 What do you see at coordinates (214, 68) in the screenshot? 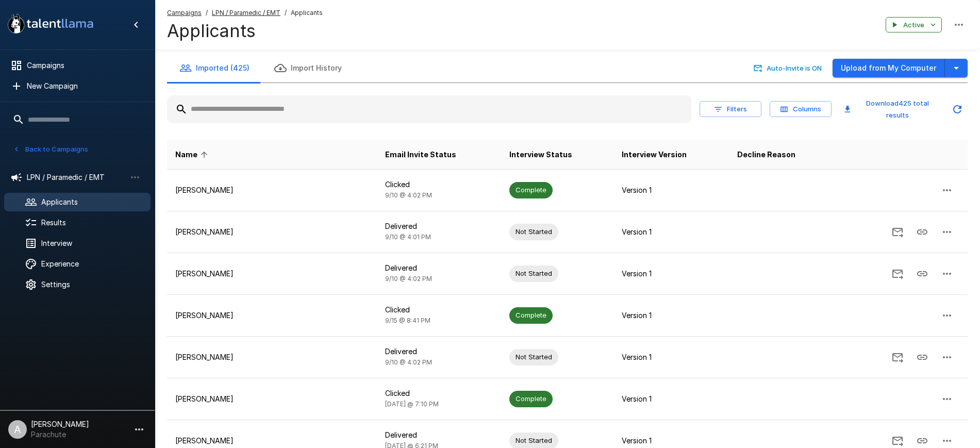
I see `button: Imported (425)` at bounding box center [214, 68].